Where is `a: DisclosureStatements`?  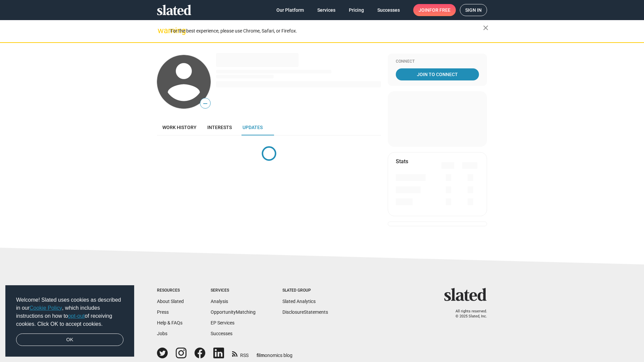 a: DisclosureStatements is located at coordinates (305, 312).